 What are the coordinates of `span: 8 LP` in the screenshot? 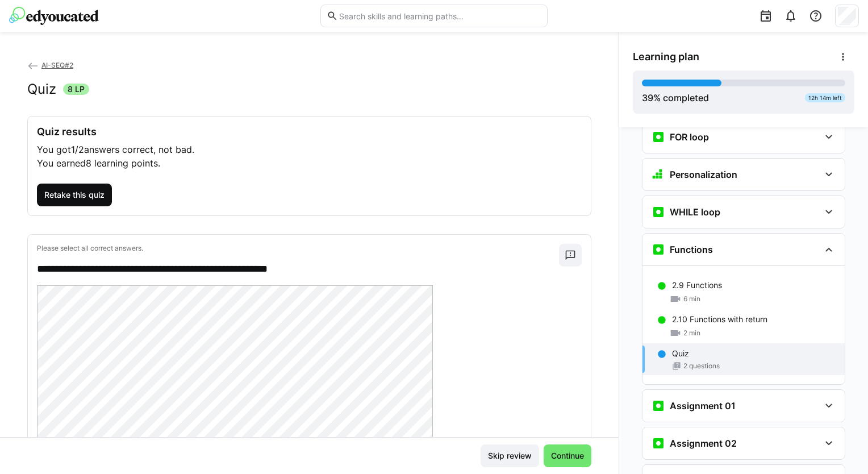 It's located at (76, 89).